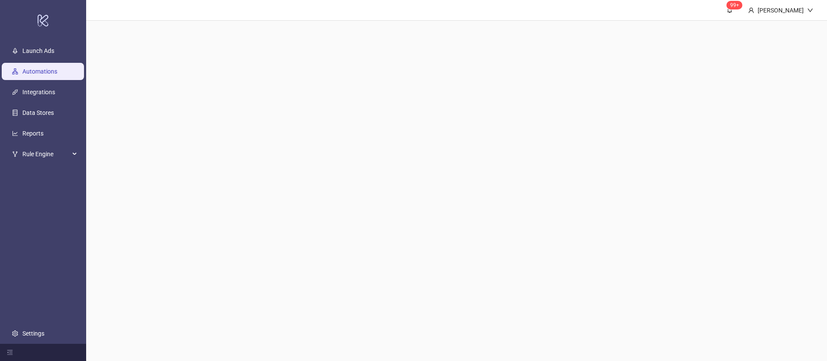 The height and width of the screenshot is (361, 827). Describe the element at coordinates (33, 334) in the screenshot. I see `a: Settings` at that location.